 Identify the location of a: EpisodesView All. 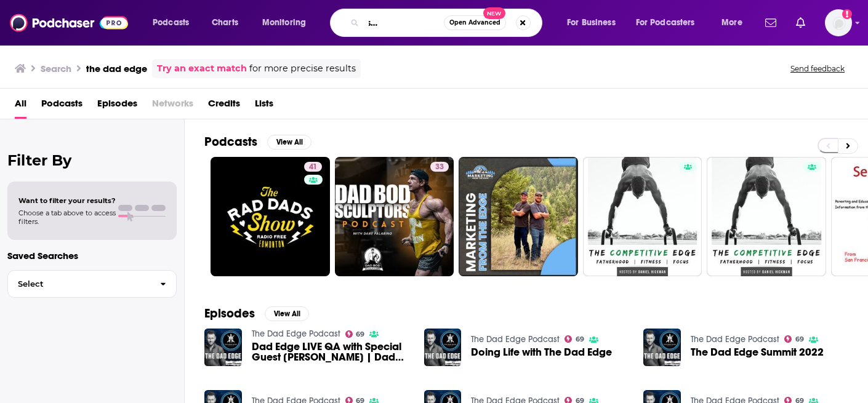
(257, 313).